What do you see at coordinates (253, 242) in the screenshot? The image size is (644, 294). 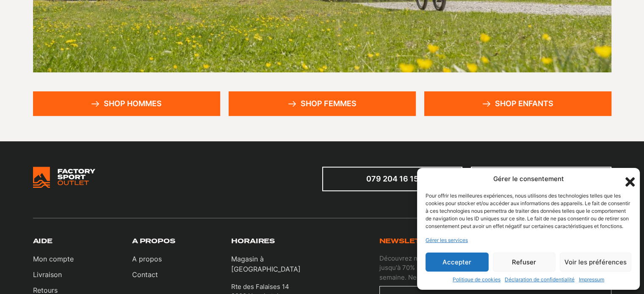 I see `h3: Horaires` at bounding box center [253, 242].